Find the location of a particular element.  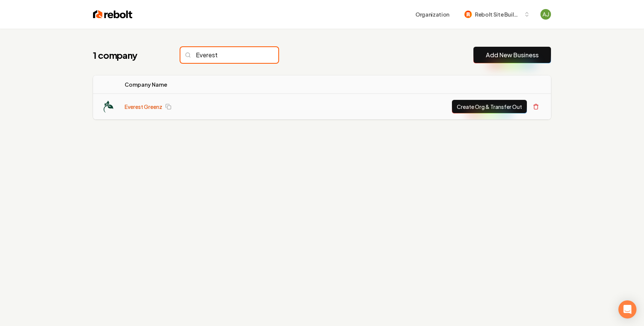

div: Open Intercom Messenger is located at coordinates (627, 309).